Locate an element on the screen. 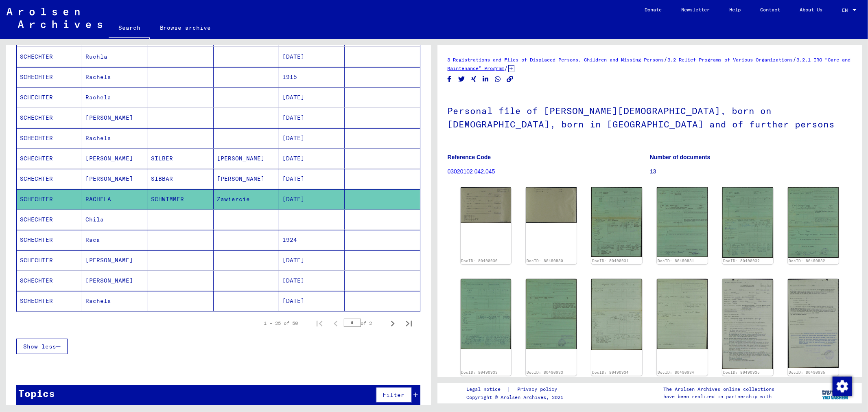  mat-cell: RACHELA is located at coordinates (114, 199).